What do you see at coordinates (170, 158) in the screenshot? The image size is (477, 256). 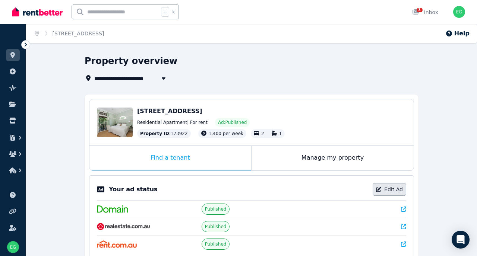 I see `div: Find a tenant` at bounding box center [170, 158].